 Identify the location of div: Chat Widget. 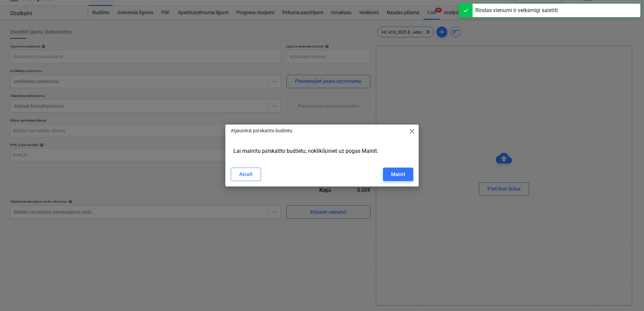
(627, 295).